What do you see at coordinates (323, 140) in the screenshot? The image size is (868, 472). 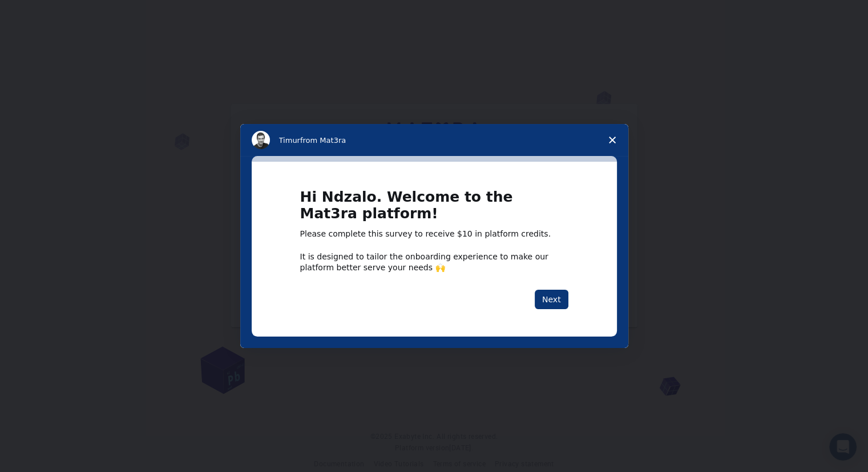 I see `span: from Mat3ra` at bounding box center [323, 140].